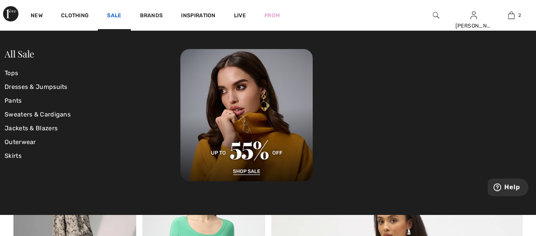 This screenshot has height=236, width=536. I want to click on a: Sweaters & Cardigans, so click(92, 115).